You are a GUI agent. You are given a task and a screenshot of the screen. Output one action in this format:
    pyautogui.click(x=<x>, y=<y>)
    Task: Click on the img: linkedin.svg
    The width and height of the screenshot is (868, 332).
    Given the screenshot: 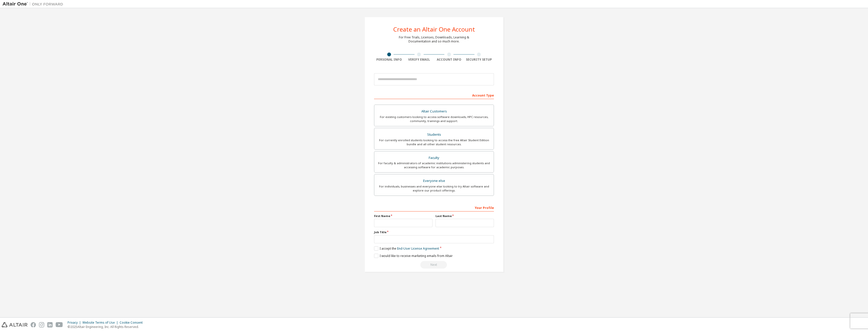 What is the action you would take?
    pyautogui.click(x=50, y=325)
    